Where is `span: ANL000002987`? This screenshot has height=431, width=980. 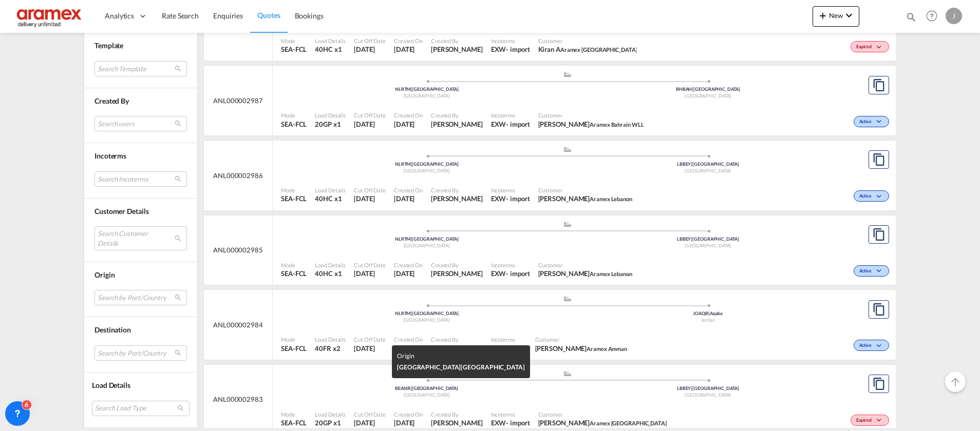
span: ANL000002987 is located at coordinates (238, 101).